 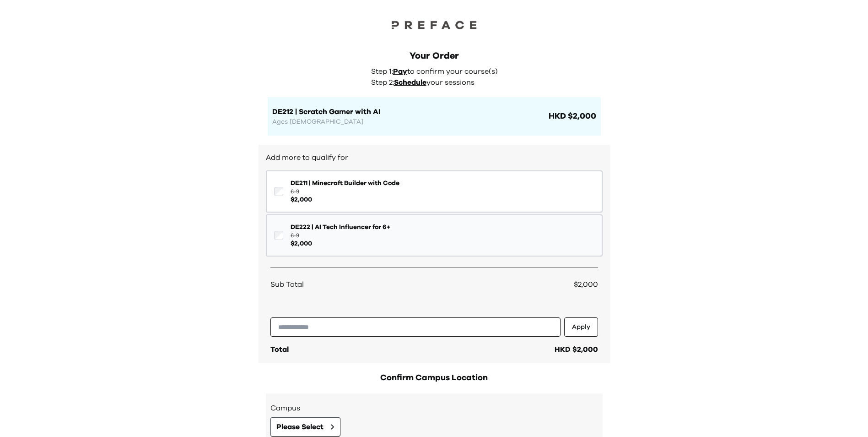 I want to click on button: Please Select, so click(x=305, y=426).